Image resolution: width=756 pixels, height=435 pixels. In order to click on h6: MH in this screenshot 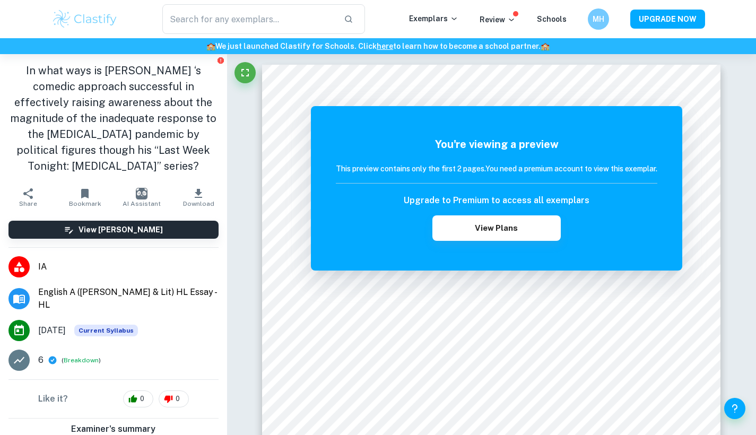, I will do `click(598, 19)`.